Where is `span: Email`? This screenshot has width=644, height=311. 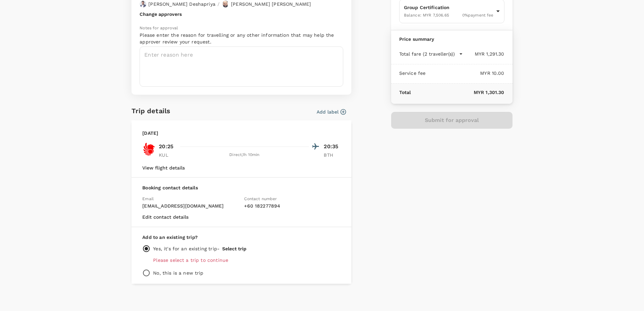
span: Email is located at coordinates (148, 199).